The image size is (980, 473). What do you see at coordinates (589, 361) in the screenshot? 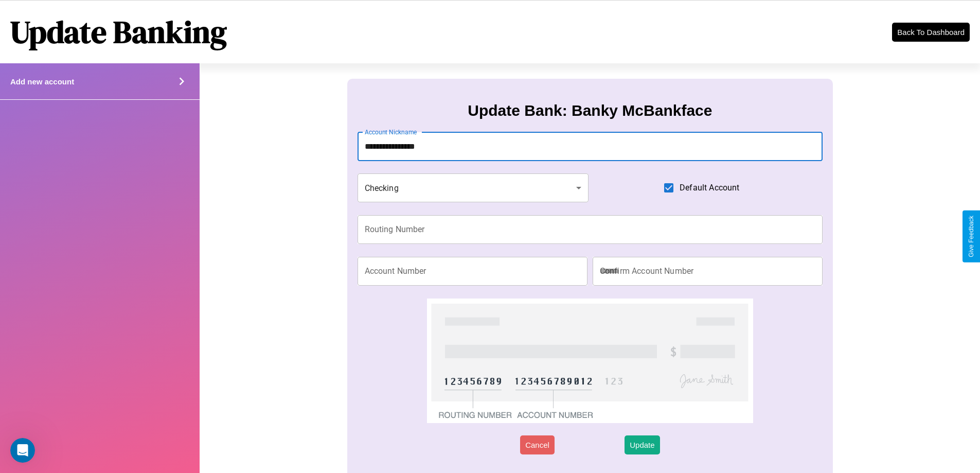
I see `img: check` at bounding box center [589, 361].